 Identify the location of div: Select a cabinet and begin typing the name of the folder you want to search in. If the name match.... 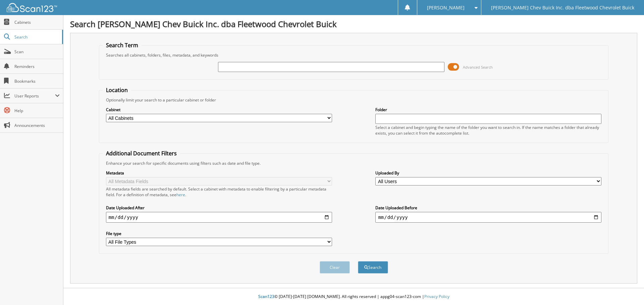
(488, 131).